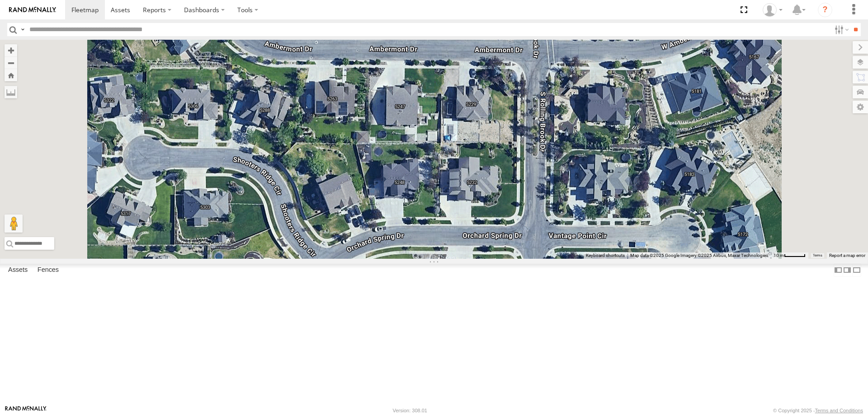  What do you see at coordinates (11, 50) in the screenshot?
I see `button: Zoom in` at bounding box center [11, 50].